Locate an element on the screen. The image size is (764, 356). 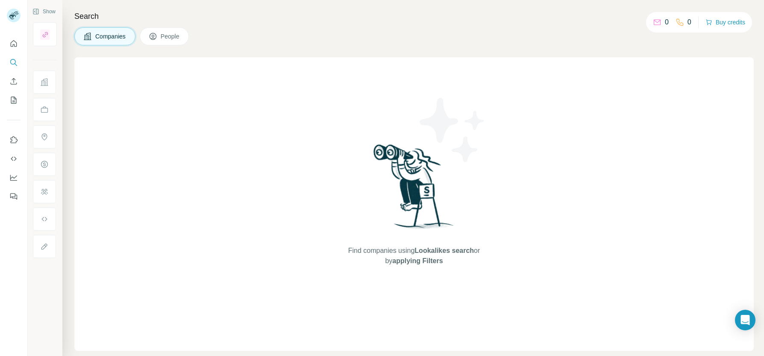
span: applying Filters is located at coordinates (418, 260).